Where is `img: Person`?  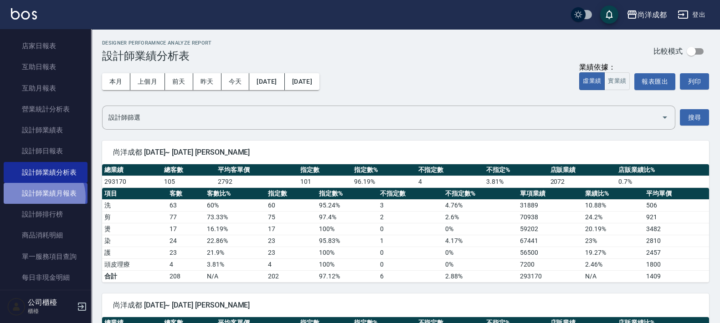
img: Person is located at coordinates (16, 307).